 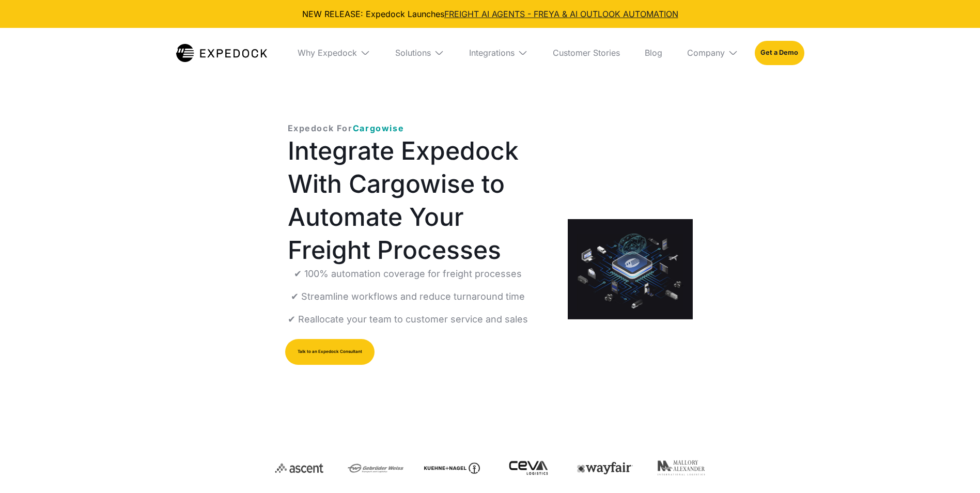 I want to click on p: ✔ 100% automation coverage for freight processes, so click(x=407, y=274).